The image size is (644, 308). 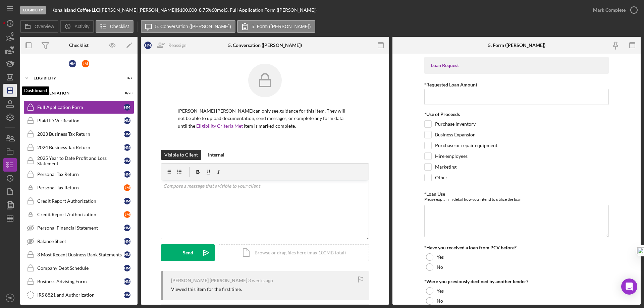 I want to click on button: RK, so click(x=10, y=298).